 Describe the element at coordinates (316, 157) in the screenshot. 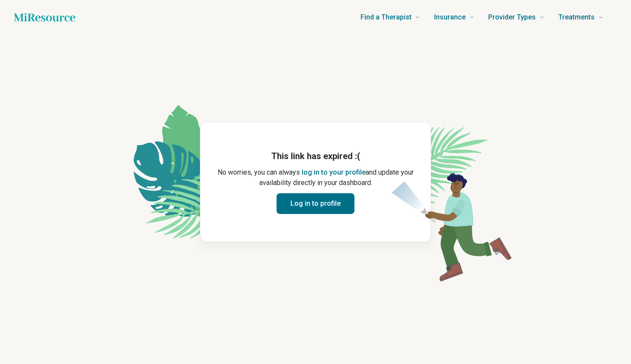

I see `h1: This link has expired :(` at that location.